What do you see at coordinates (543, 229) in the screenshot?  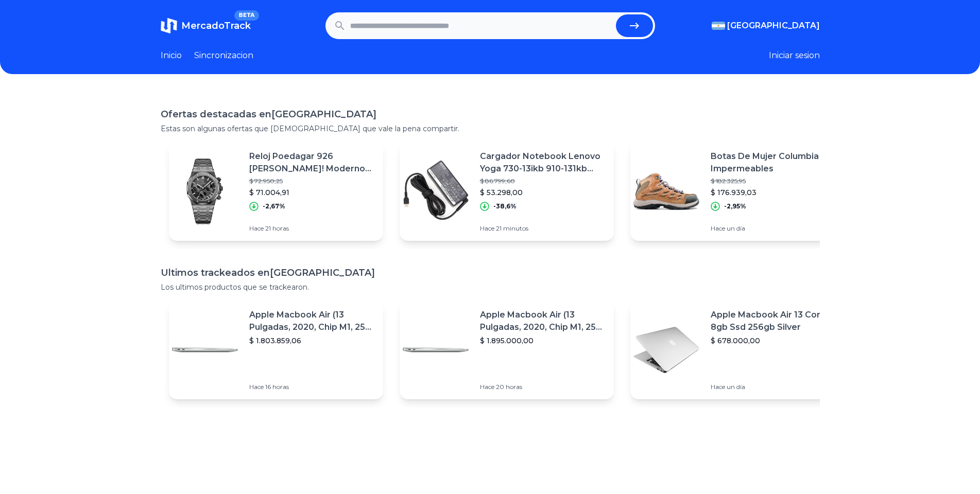 I see `p: Hace 21 minutos` at bounding box center [543, 229].